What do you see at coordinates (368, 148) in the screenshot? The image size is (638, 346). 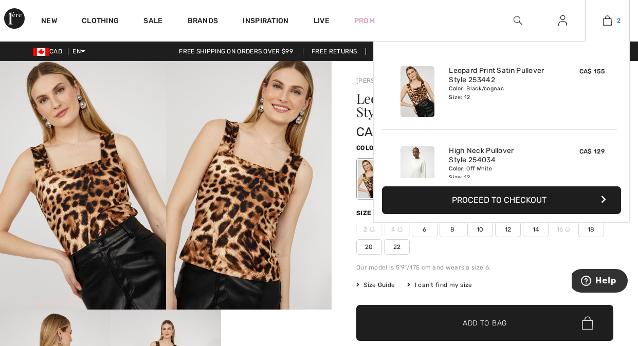 I see `span: Color:` at bounding box center [368, 148].